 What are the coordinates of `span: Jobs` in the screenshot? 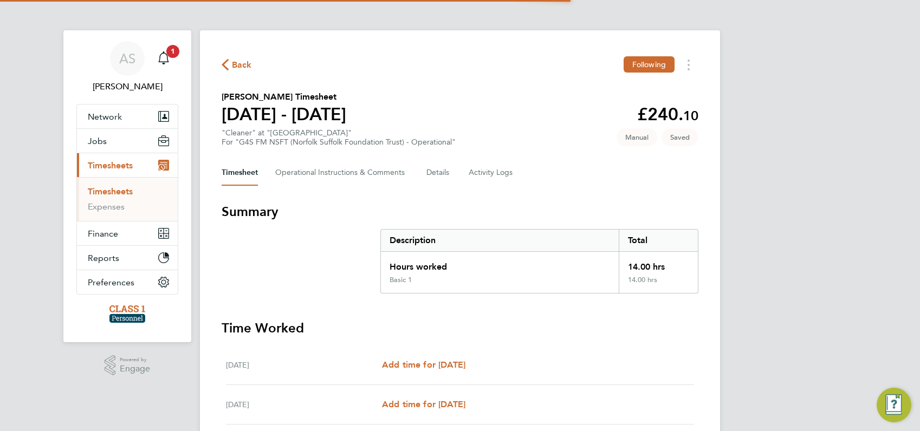 It's located at (97, 141).